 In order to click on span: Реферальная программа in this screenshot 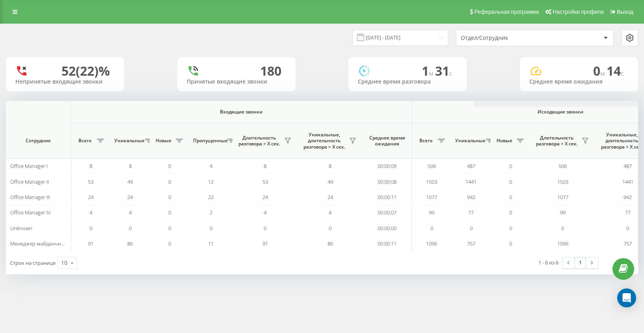, I will do `click(506, 11)`.